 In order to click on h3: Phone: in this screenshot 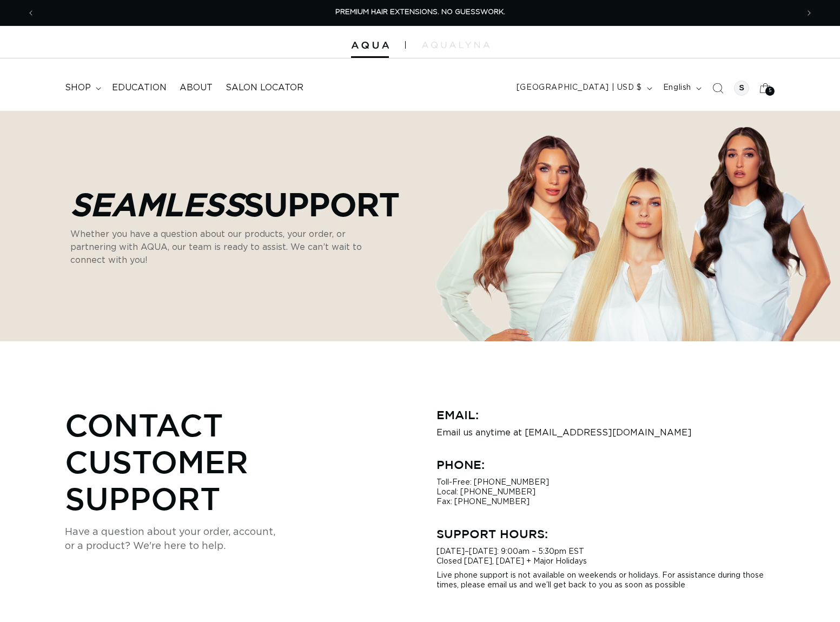, I will do `click(606, 465)`.